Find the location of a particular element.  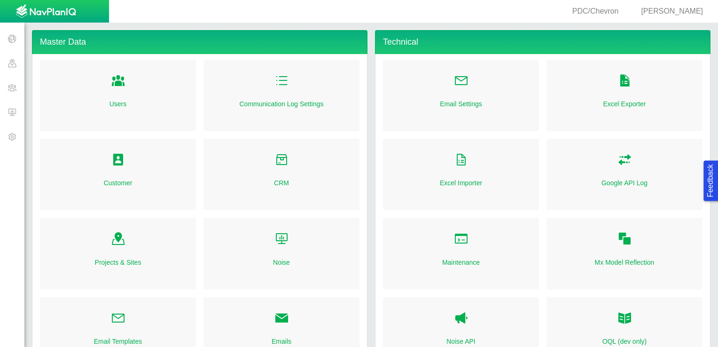

h4: Technical is located at coordinates (542, 42).